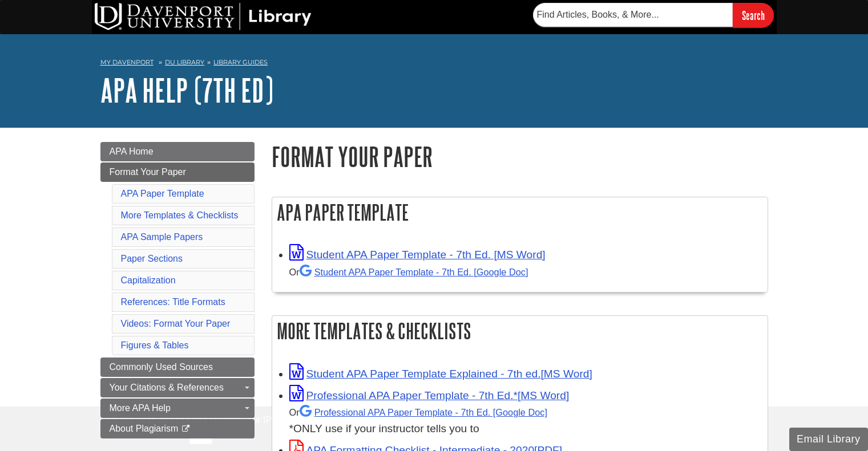 The height and width of the screenshot is (451, 868). What do you see at coordinates (147, 172) in the screenshot?
I see `span: Format Your Paper` at bounding box center [147, 172].